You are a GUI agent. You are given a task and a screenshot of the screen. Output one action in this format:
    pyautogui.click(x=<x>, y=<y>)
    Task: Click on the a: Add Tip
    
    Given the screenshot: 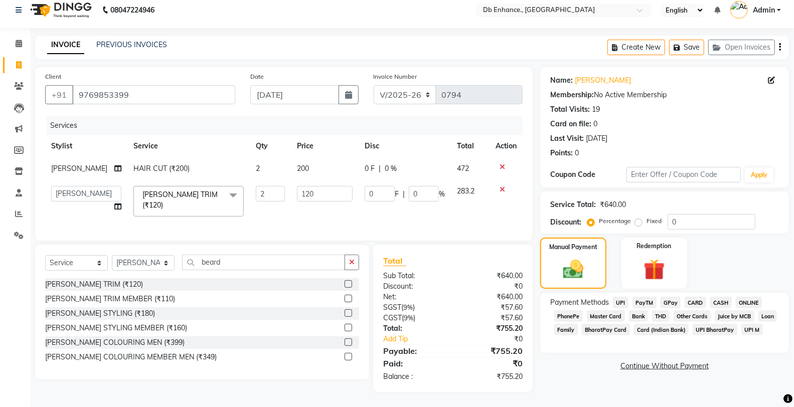 What is the action you would take?
    pyautogui.click(x=420, y=339)
    